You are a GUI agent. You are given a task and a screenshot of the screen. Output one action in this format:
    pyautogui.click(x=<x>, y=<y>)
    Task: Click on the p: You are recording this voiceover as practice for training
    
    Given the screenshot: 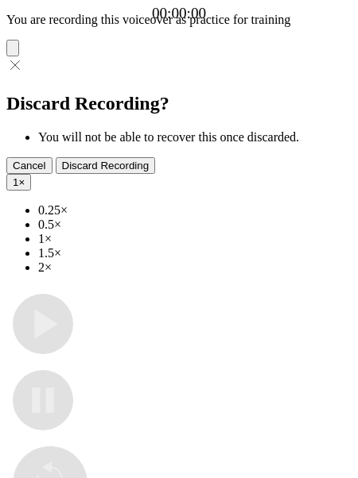 What is the action you would take?
    pyautogui.click(x=179, y=20)
    